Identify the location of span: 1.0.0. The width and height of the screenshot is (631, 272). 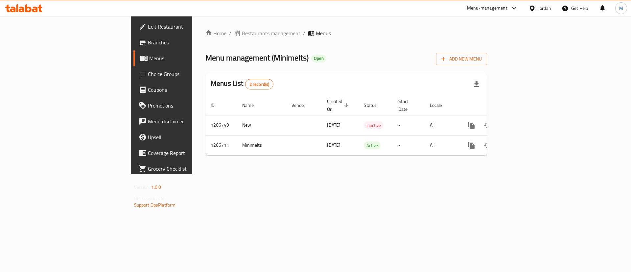
(156, 187).